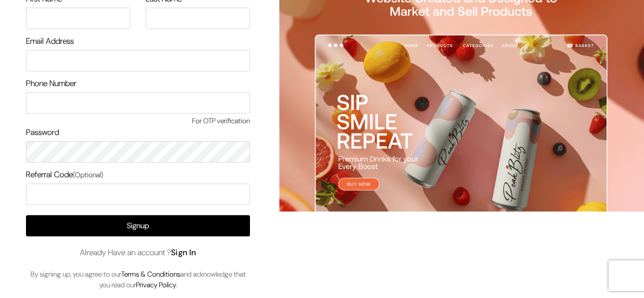 Image resolution: width=644 pixels, height=298 pixels. I want to click on label: Phone Number, so click(51, 84).